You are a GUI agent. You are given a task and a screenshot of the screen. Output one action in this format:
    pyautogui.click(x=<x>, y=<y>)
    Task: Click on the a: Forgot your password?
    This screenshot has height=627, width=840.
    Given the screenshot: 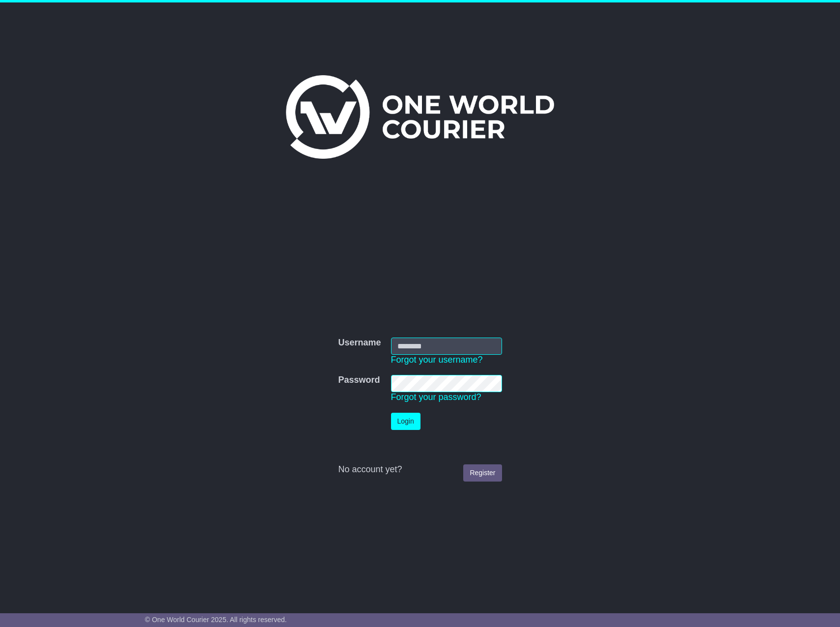 What is the action you would take?
    pyautogui.click(x=436, y=397)
    